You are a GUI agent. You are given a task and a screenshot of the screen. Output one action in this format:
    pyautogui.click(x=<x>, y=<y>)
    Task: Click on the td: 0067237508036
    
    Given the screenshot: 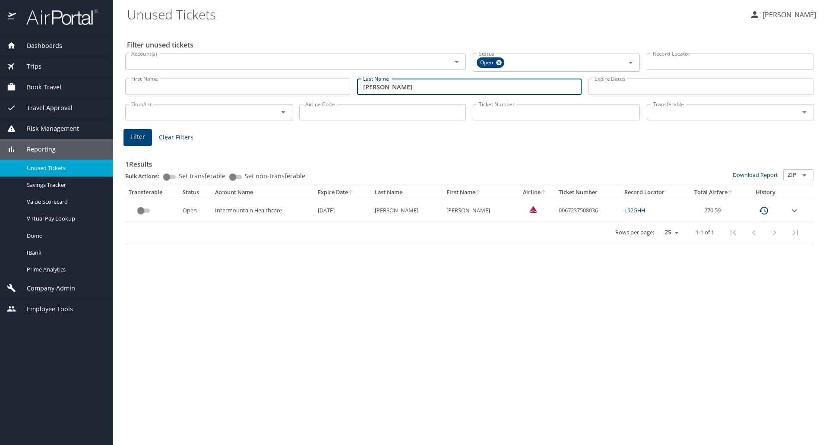 What is the action you would take?
    pyautogui.click(x=588, y=210)
    